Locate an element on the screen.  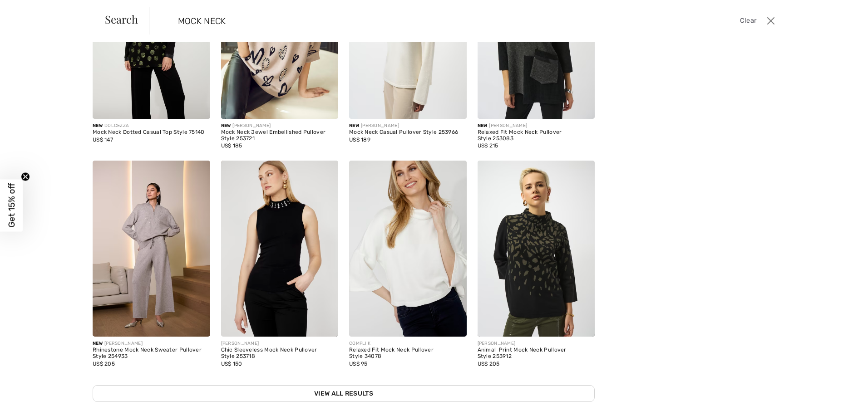
input: TYPE TO SEARCH is located at coordinates (393, 21).